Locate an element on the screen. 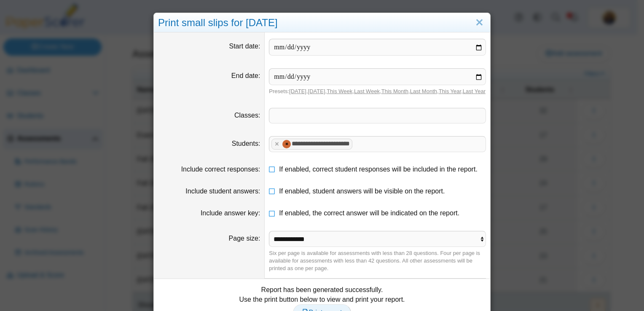  a: Last Month is located at coordinates (424, 91).